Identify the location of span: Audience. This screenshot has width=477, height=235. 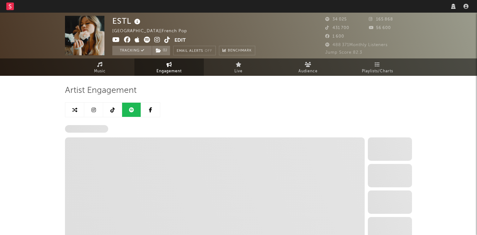
(308, 71).